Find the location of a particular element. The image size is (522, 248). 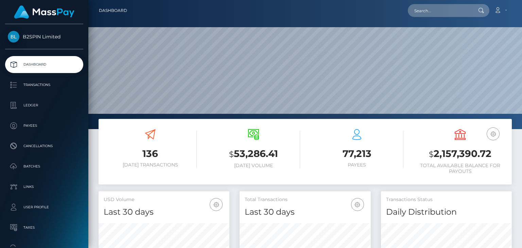

h6: Total Available Balance for Payouts is located at coordinates (460, 169).